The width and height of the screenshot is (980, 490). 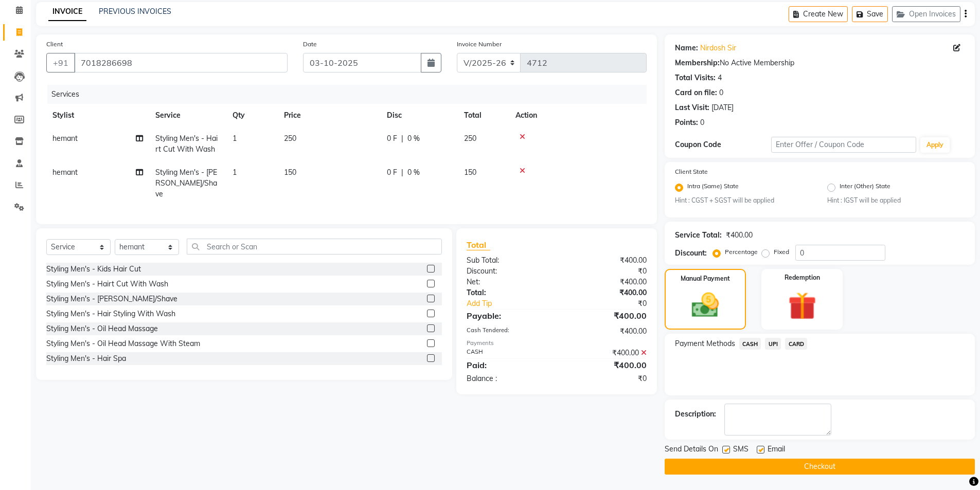 What do you see at coordinates (714, 188) in the screenshot?
I see `label: Intra (Same) State` at bounding box center [714, 188].